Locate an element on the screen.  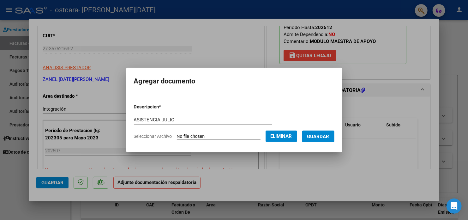
div: Open Intercom Messenger is located at coordinates (454, 206).